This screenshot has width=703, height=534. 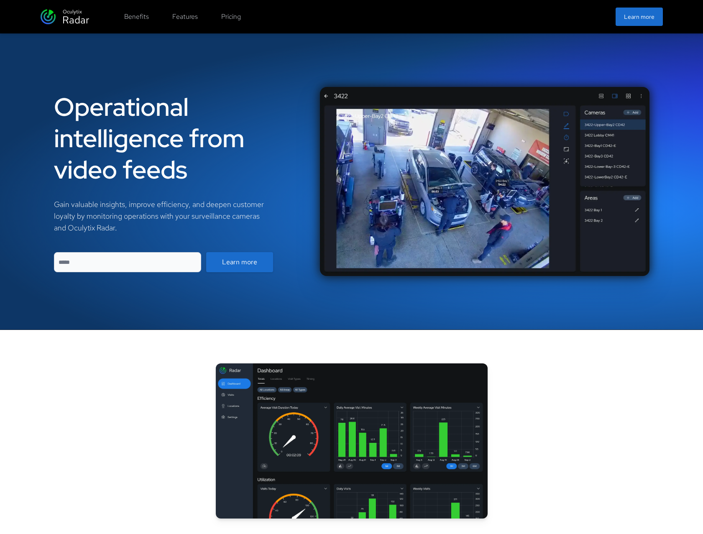 What do you see at coordinates (185, 17) in the screenshot?
I see `button: Features` at bounding box center [185, 17].